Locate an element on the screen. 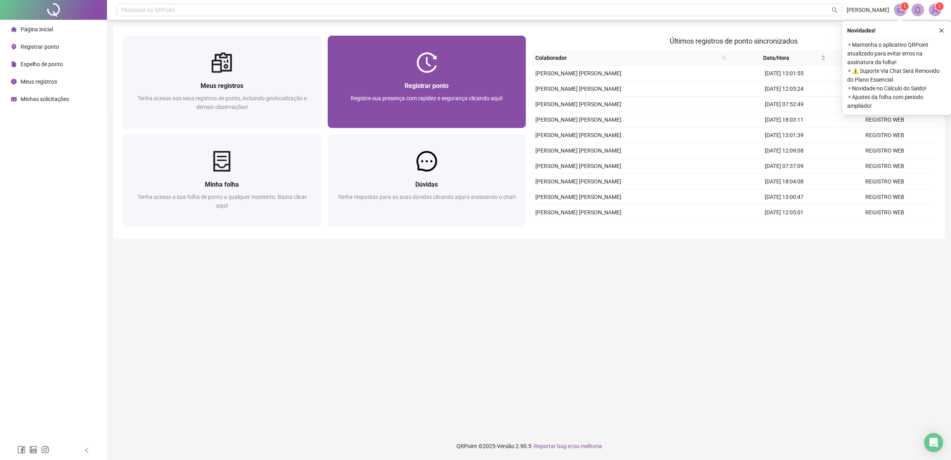 This screenshot has width=951, height=460. span: Reportar bug e/ou melhoria is located at coordinates (568, 446).